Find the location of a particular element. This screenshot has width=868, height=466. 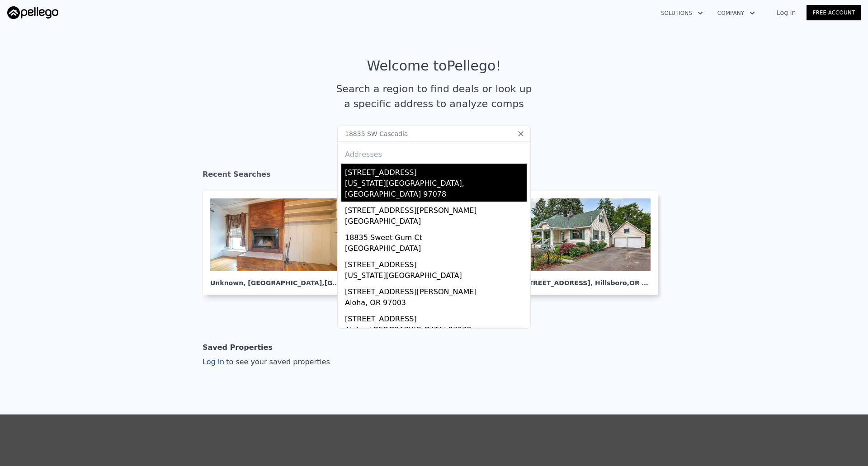

div: Welcome to Pellego ! is located at coordinates (434, 66).